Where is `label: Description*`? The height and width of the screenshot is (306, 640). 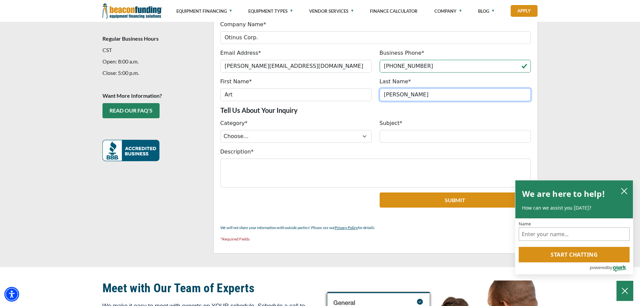 label: Description* is located at coordinates (237, 152).